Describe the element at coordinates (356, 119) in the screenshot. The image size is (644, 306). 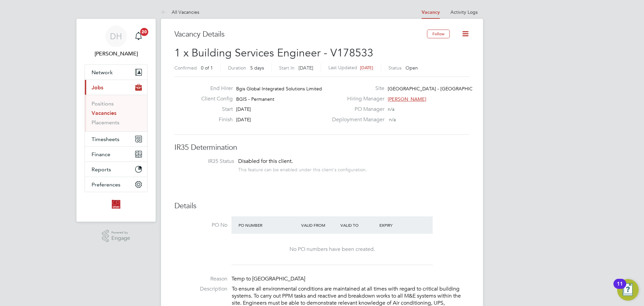
I see `label: Deployment Manager` at that location.